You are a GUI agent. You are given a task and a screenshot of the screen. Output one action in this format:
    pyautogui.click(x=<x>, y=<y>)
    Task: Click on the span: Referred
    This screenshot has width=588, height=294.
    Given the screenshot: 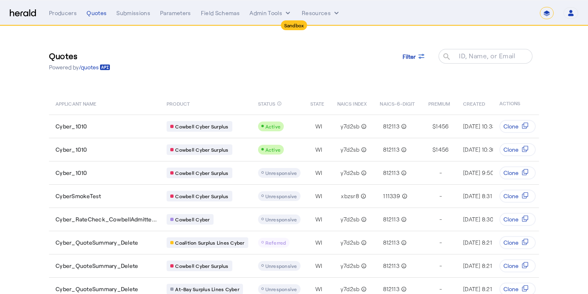 What is the action you would take?
    pyautogui.click(x=276, y=243)
    